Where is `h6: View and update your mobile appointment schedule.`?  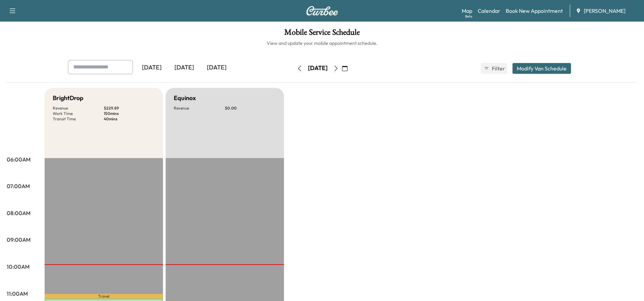 h6: View and update your mobile appointment schedule. is located at coordinates (322, 43).